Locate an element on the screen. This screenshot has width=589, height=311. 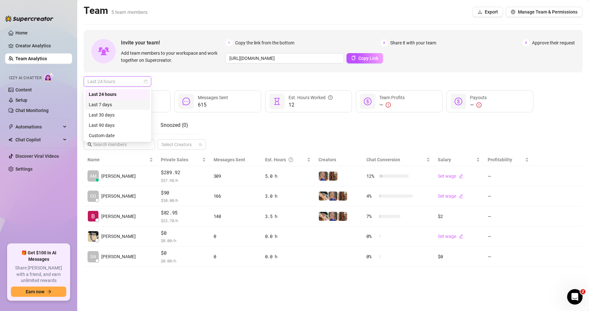
a: Discover Viral Videos is located at coordinates (37, 156).